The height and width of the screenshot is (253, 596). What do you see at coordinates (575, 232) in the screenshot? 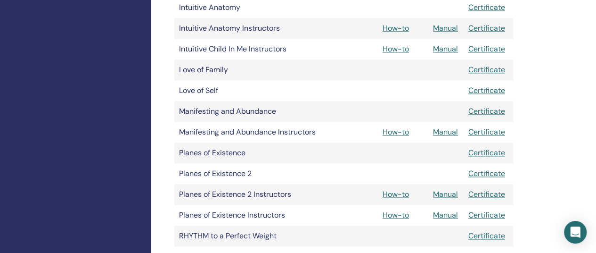
I see `div: Open Intercom Messenger` at bounding box center [575, 232].